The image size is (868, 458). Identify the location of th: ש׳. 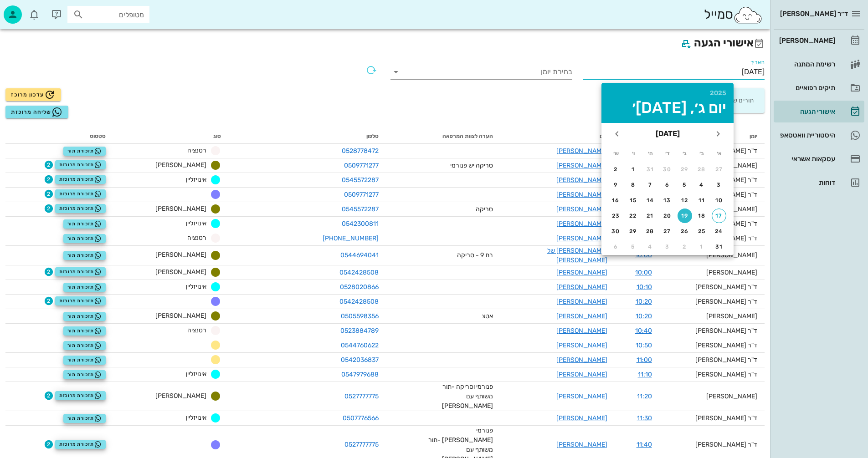
(616, 153).